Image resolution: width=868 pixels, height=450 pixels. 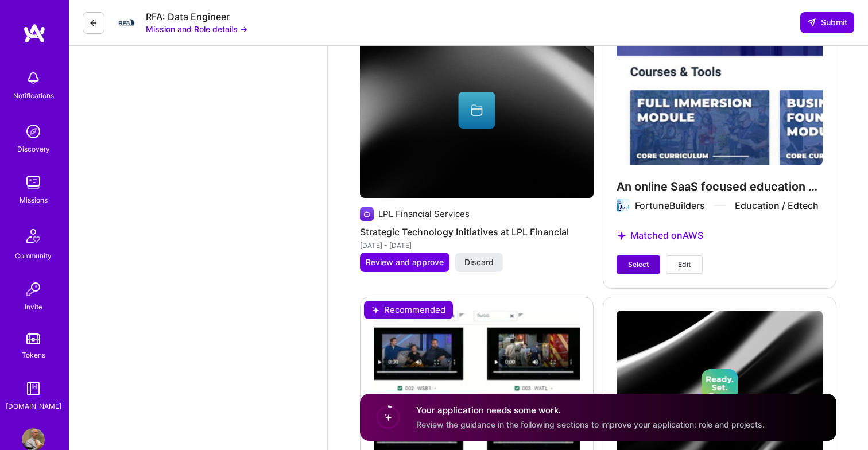 What do you see at coordinates (34, 78) in the screenshot?
I see `img: bell` at bounding box center [34, 78].